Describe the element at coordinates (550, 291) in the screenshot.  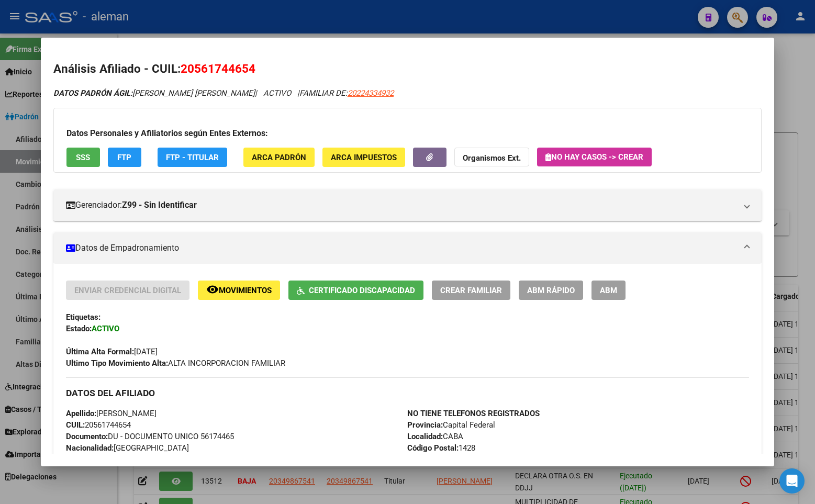
I see `span: ABM Rápido` at that location.